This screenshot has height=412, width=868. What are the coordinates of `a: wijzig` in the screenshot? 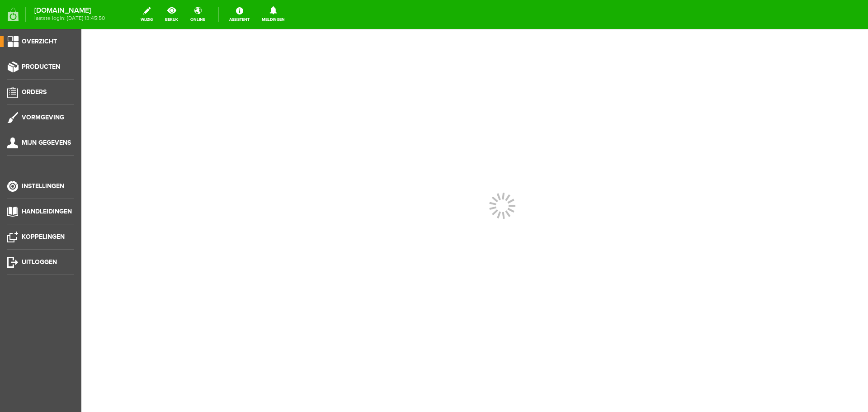 It's located at (147, 14).